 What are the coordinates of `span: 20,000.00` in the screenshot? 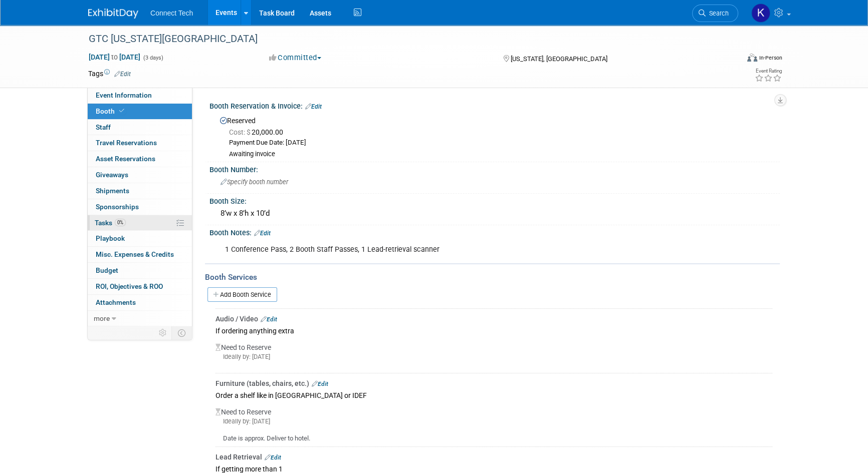 It's located at (258, 132).